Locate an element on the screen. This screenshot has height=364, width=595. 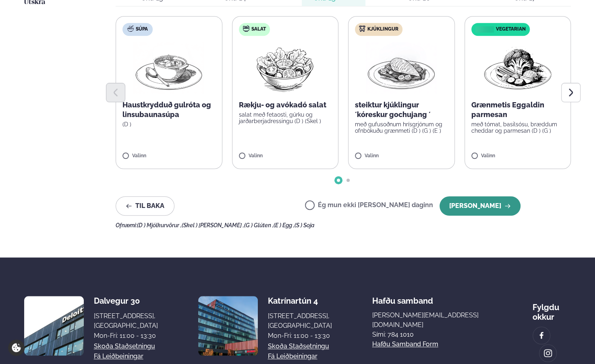
button: Previous slide is located at coordinates (115, 92).